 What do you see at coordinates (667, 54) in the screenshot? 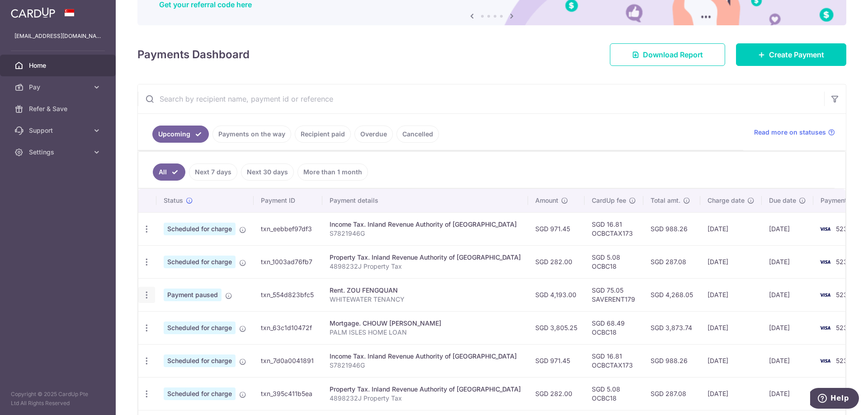
I see `a: Download Report` at bounding box center [667, 54].